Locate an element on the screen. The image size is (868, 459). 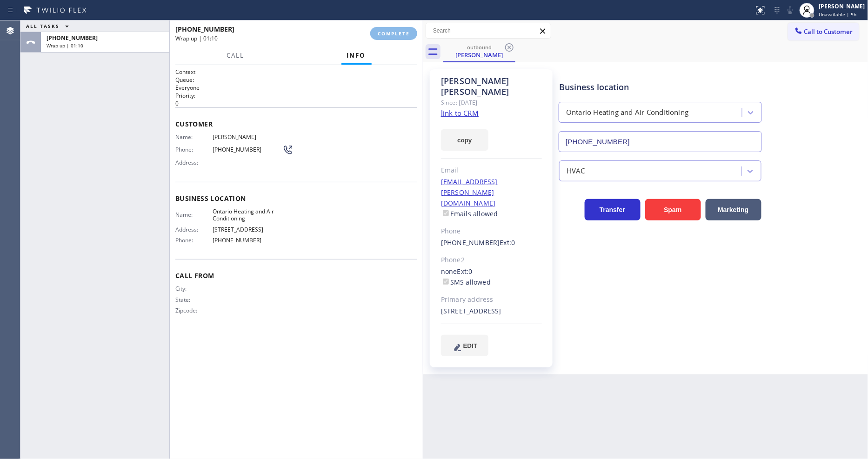
button: COMPLETE is located at coordinates (393, 33).